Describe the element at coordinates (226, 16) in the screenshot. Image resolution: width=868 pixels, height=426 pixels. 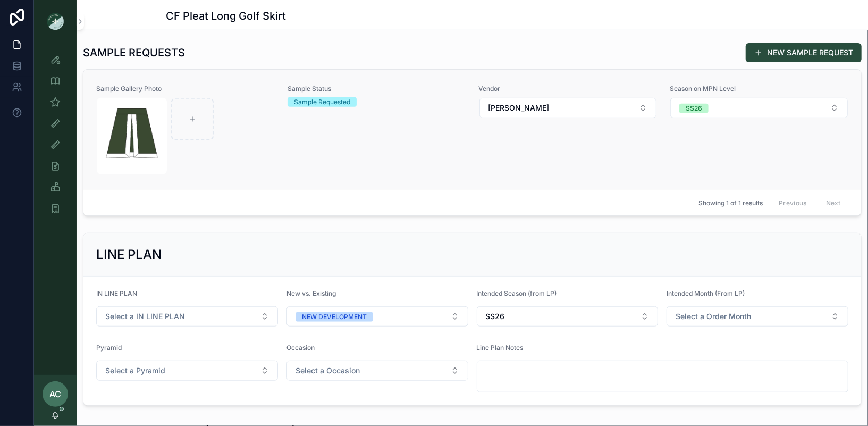
I see `h1: CF Pleat Long Golf Skirt` at that location.